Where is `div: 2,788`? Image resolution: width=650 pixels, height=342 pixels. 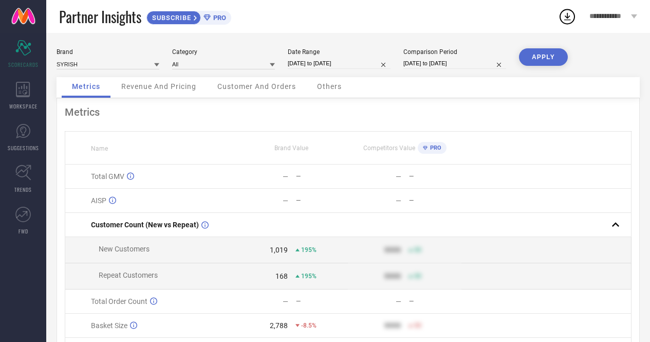 div: 2,788 is located at coordinates (278, 325).